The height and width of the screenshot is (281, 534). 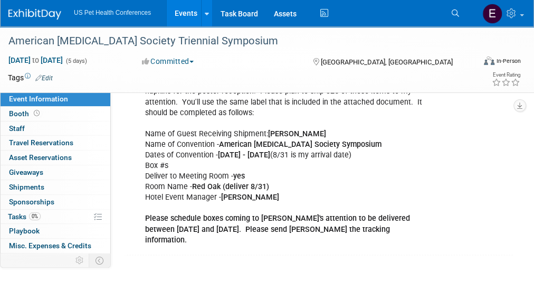 What do you see at coordinates (55, 245) in the screenshot?
I see `a: Misc. Expenses & Credits` at bounding box center [55, 245].